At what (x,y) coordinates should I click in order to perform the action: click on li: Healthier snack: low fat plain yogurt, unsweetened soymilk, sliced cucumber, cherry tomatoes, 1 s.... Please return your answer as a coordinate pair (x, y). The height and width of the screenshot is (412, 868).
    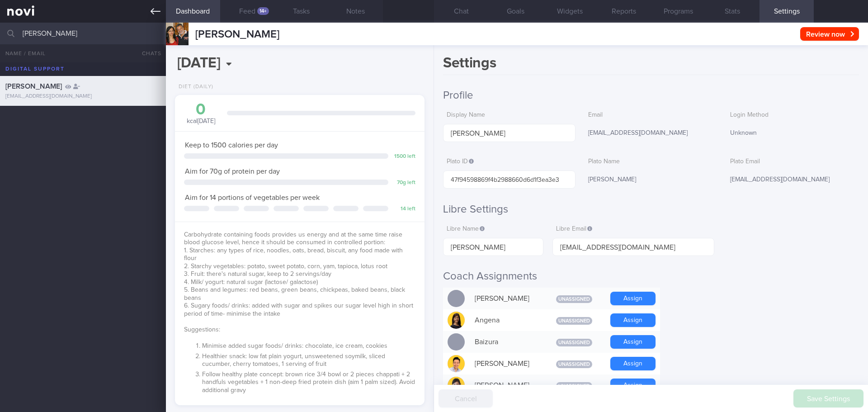
    Looking at the image, I should click on (309, 359).